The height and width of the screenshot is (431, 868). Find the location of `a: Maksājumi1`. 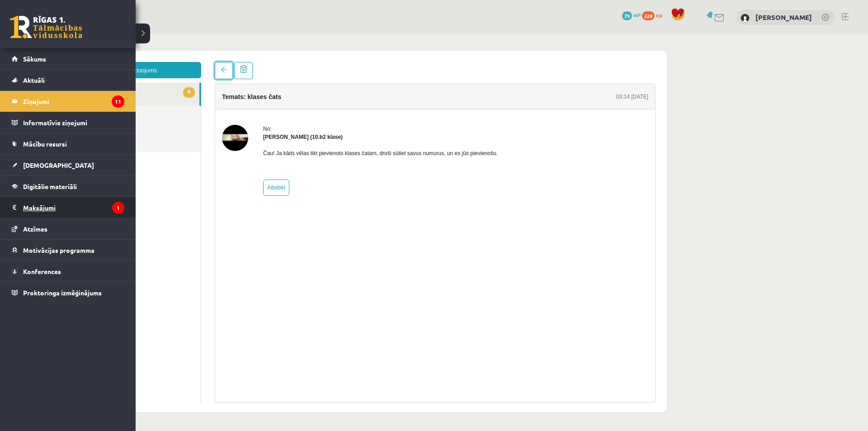

a: Maksājumi1 is located at coordinates (68, 208).